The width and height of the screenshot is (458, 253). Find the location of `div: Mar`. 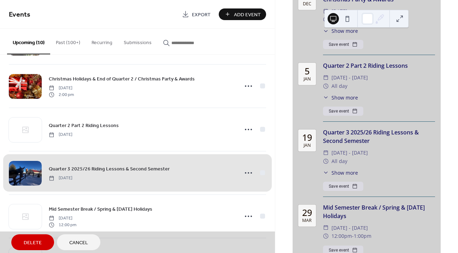

div: Mar is located at coordinates (306, 221).